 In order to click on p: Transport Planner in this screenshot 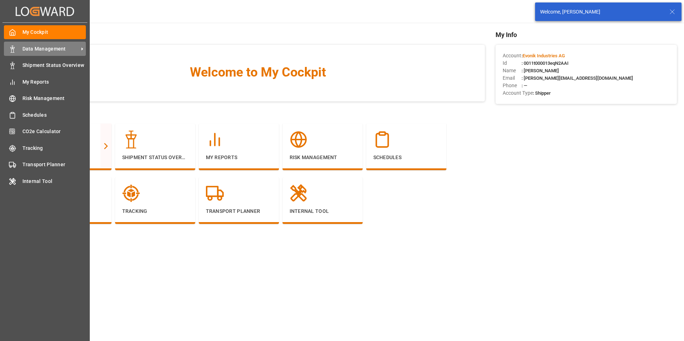, I will do `click(239, 211)`.